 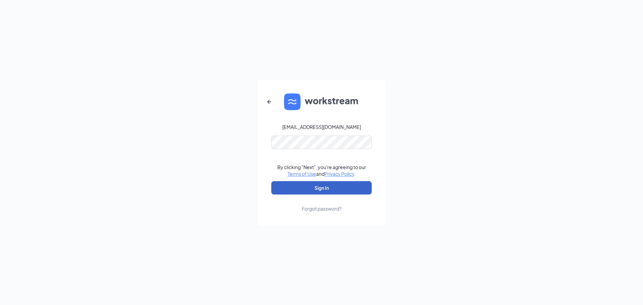 I want to click on a: Terms of Use, so click(x=302, y=174).